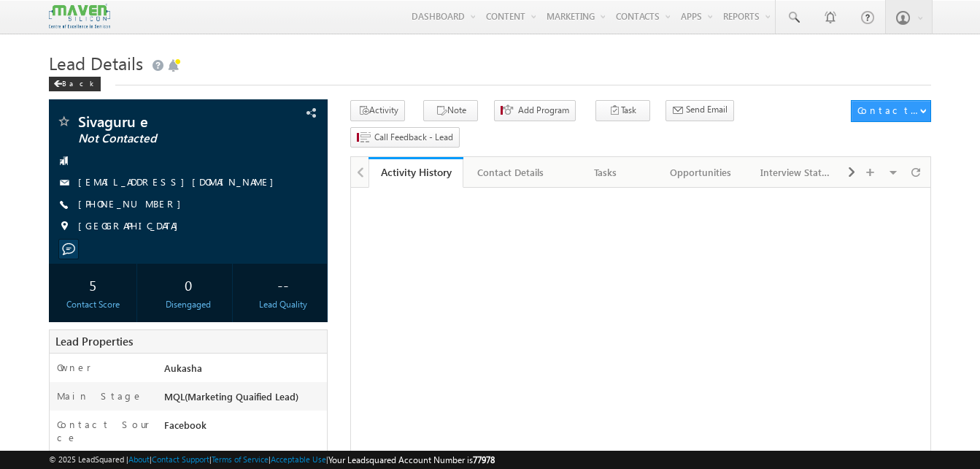 Image resolution: width=980 pixels, height=469 pixels. I want to click on button: Note, so click(450, 111).